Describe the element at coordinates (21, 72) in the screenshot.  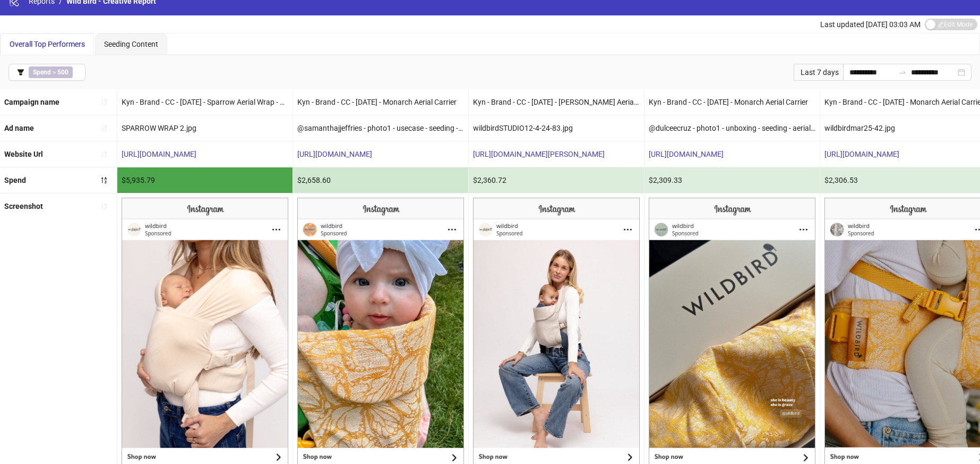
I see `span: filter` at that location.